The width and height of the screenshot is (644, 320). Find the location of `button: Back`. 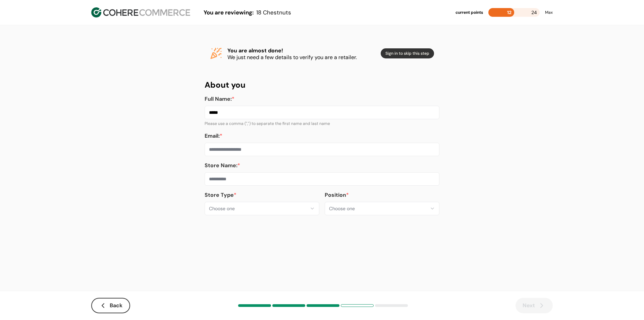

button: Back is located at coordinates (111, 305).